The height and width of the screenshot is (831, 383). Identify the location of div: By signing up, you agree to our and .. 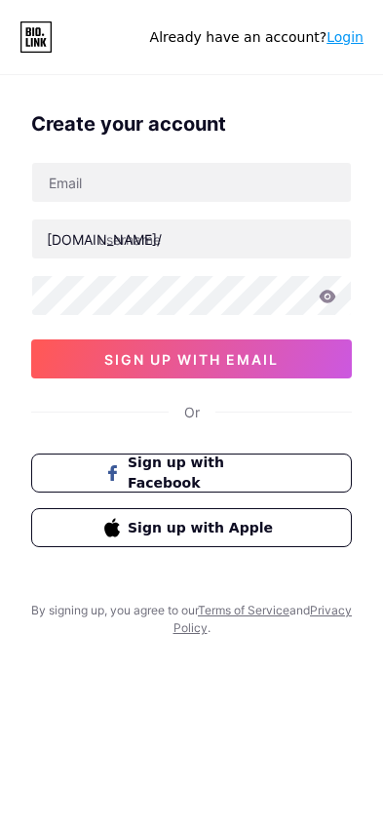
(192, 619).